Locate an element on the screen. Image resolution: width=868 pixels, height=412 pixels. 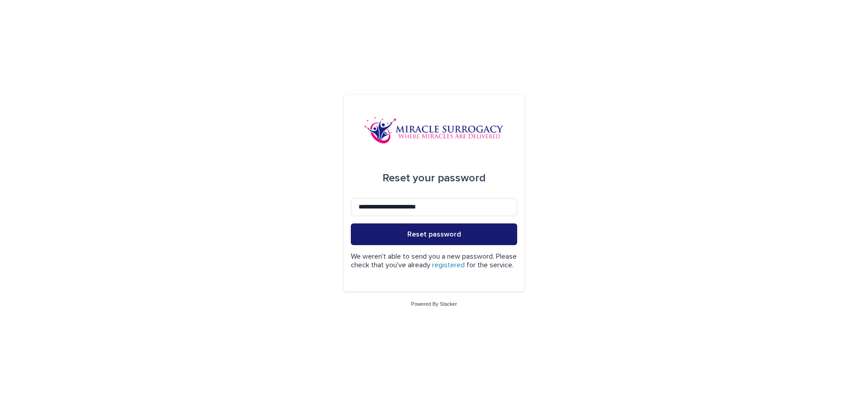
p: We weren't able to send you a new password. Please check that you've already for the service. is located at coordinates (434, 261).